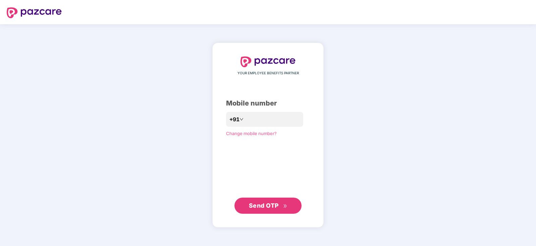  What do you see at coordinates (251, 133) in the screenshot?
I see `span: Change mobile number?` at bounding box center [251, 133].